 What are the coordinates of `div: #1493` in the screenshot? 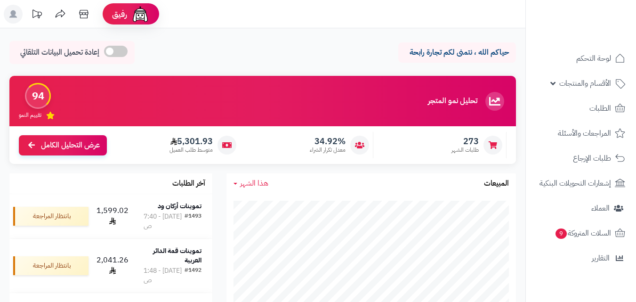 It's located at (193, 221).